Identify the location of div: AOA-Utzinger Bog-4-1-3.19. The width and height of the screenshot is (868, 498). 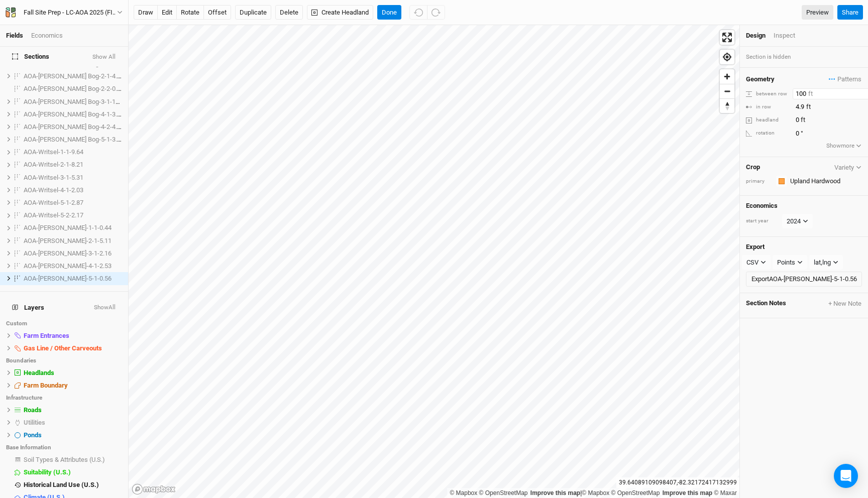
(73, 114).